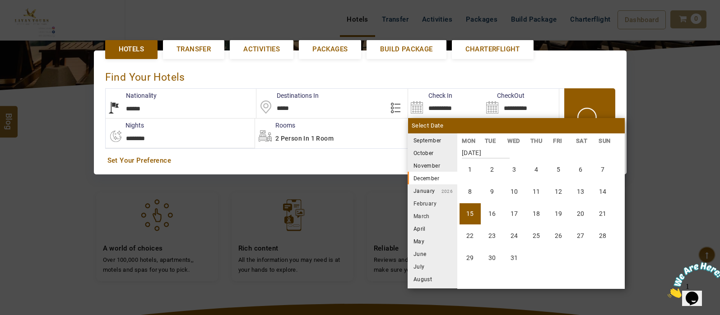  What do you see at coordinates (558, 170) in the screenshot?
I see `li: Friday, 5 December 2025` at bounding box center [558, 170].